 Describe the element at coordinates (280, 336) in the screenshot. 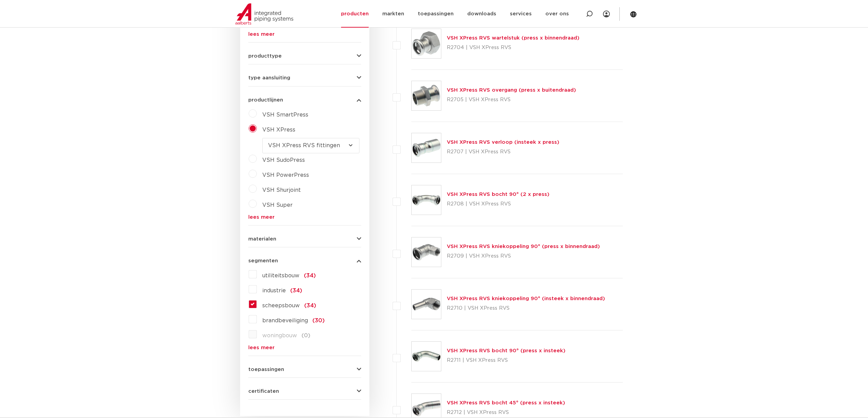

I see `span: woningbouw` at that location.